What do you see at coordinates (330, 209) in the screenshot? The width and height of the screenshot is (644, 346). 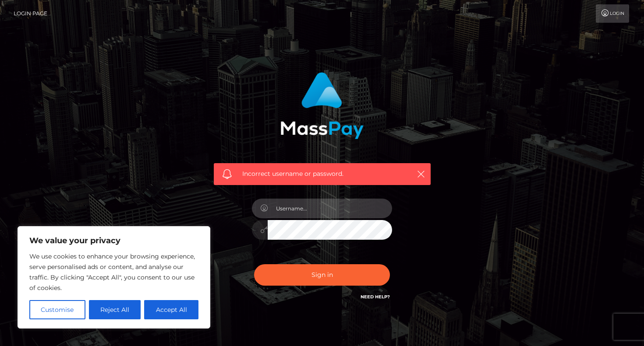 I see `input: Username...` at bounding box center [330, 209].